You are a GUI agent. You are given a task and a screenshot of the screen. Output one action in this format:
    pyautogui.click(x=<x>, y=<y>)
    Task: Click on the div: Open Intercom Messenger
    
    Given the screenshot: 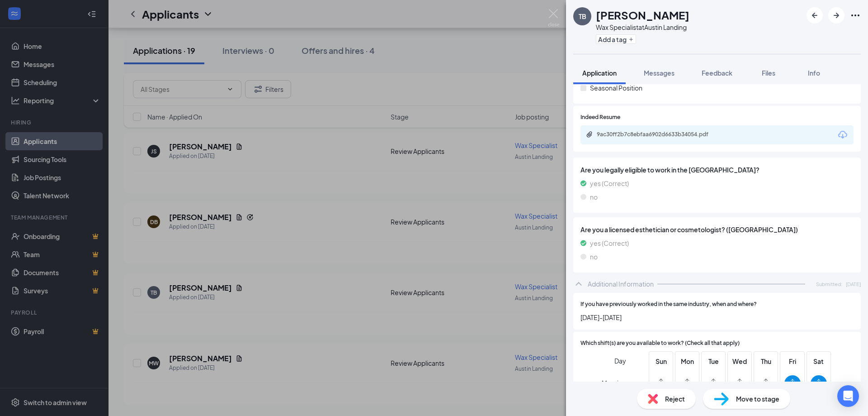 What is the action you would take?
    pyautogui.click(x=848, y=396)
    